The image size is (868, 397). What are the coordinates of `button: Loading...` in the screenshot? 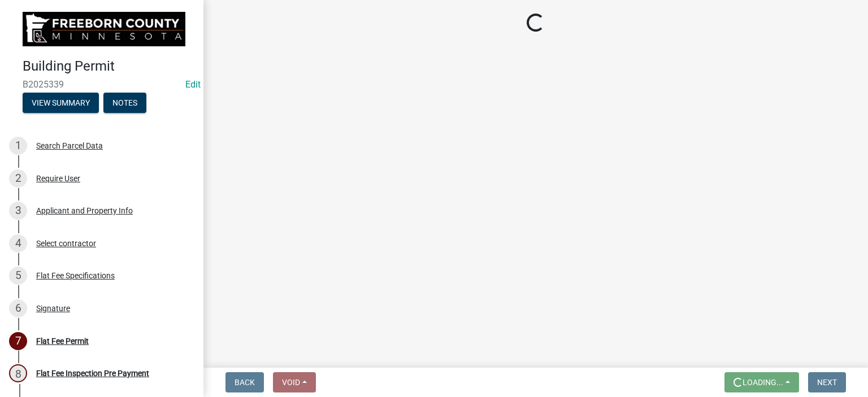 It's located at (762, 383).